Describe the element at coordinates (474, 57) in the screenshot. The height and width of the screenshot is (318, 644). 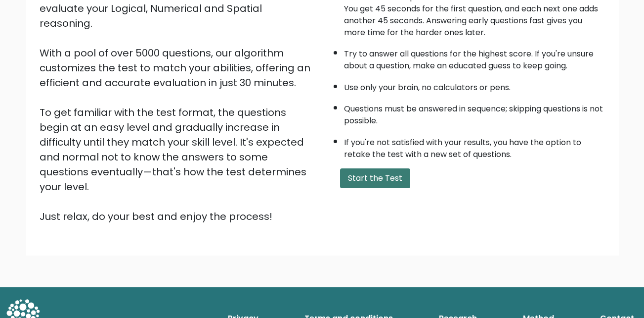
I see `li: Try to answer all questions for the highest score. If you're unsure about a question, make an edu...` at that location.